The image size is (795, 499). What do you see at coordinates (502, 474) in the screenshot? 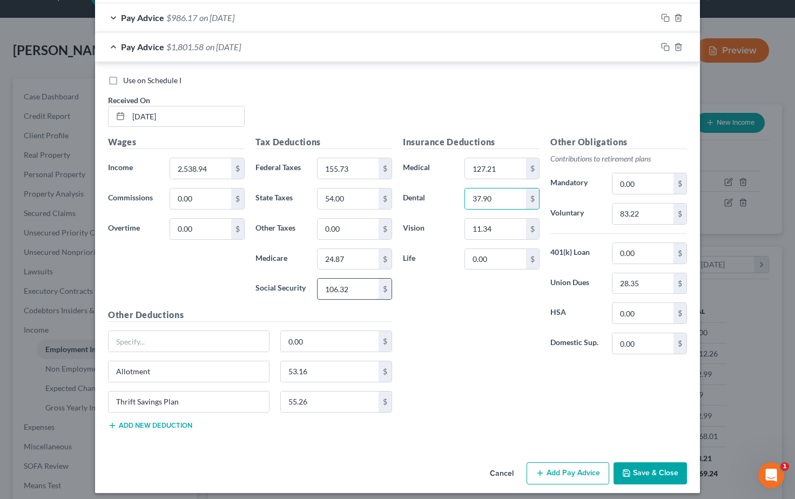
I see `button: Cancel` at bounding box center [502, 474].